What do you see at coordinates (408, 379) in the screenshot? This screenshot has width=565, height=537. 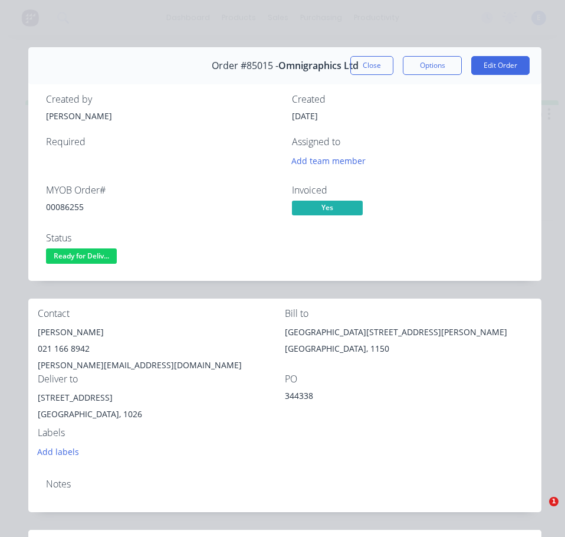 I see `div: PO` at bounding box center [408, 379].